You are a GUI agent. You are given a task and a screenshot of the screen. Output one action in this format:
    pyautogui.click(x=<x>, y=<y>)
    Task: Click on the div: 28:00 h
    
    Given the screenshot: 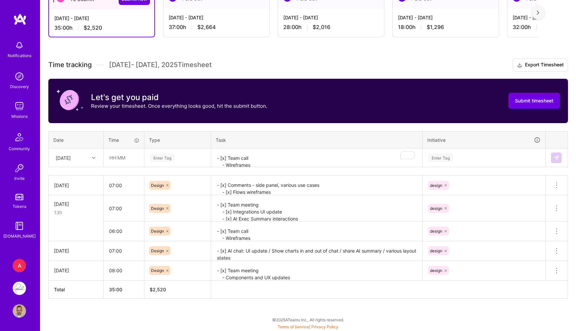 What is the action you would take?
    pyautogui.click(x=331, y=27)
    